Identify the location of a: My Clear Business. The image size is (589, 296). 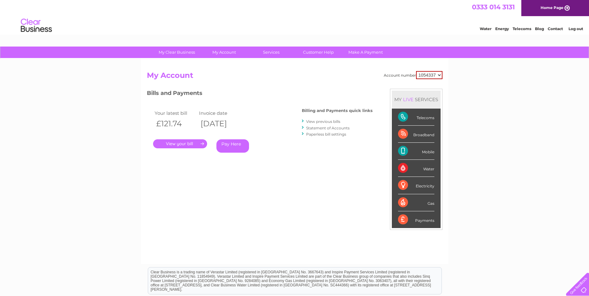
(177, 52).